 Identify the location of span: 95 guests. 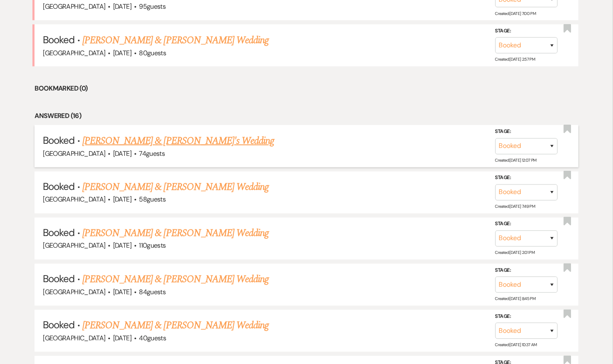
(152, 6).